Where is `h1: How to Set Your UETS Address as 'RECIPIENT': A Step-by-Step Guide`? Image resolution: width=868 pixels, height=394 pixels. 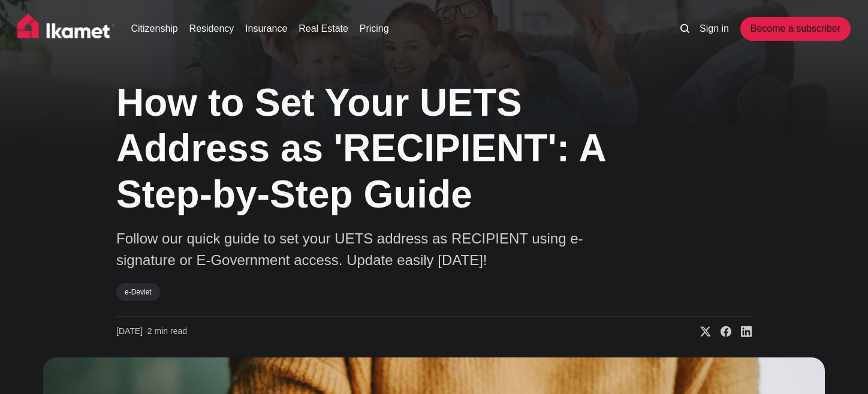 h1: How to Set Your UETS Address as 'RECIPIENT': A Step-by-Step Guide is located at coordinates (368, 149).